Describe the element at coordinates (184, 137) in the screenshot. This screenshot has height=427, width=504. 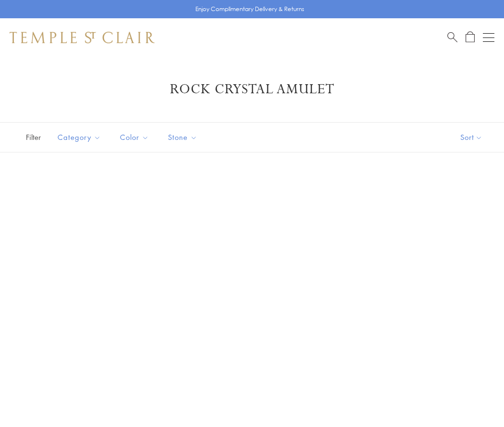
I see `span: Stone` at that location.